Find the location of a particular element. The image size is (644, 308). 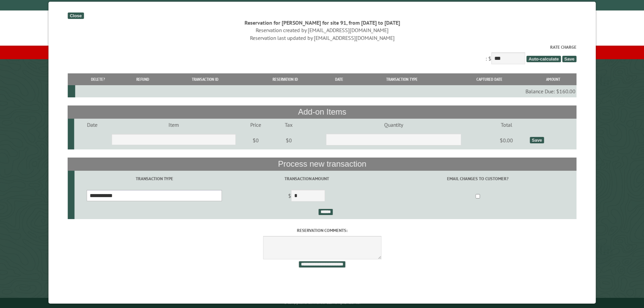

td: Price is located at coordinates (255, 125).